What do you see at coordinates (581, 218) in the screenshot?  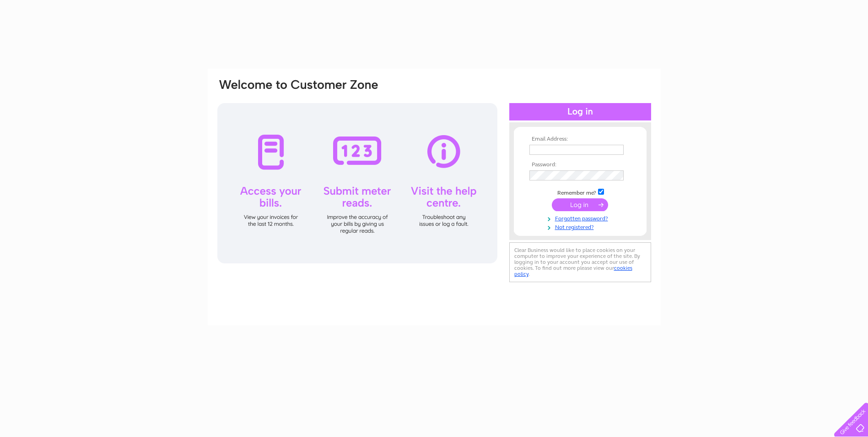 I see `a: Forgotten password?` at bounding box center [581, 218].